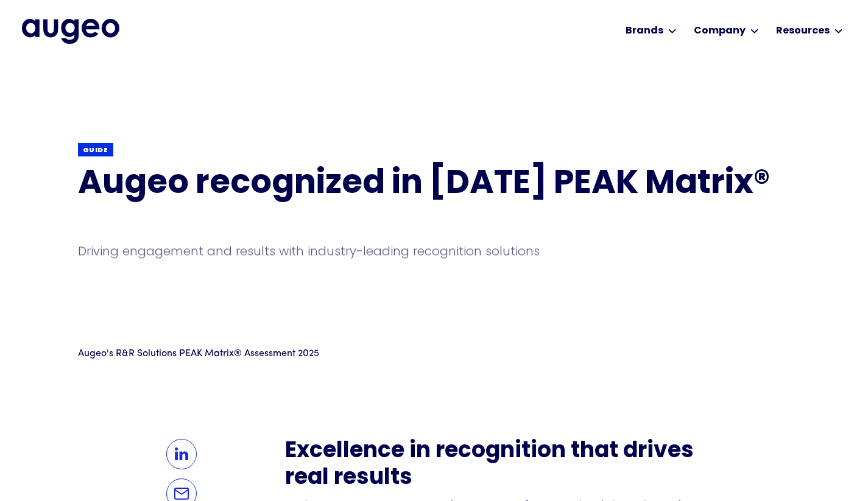 This screenshot has width=868, height=501. I want to click on div: Driving engagement and results with industry-leading recognition solutions, so click(434, 251).